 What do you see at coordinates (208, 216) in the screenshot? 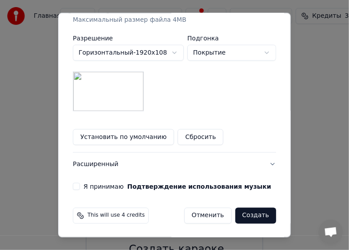
I see `button: Отменить` at bounding box center [208, 216].